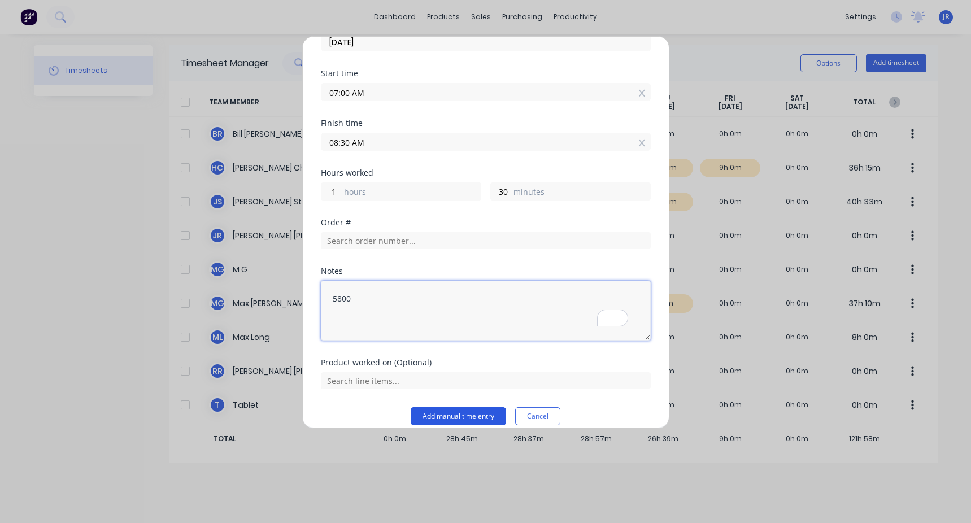  Describe the element at coordinates (486, 73) in the screenshot. I see `div: Start time` at that location.